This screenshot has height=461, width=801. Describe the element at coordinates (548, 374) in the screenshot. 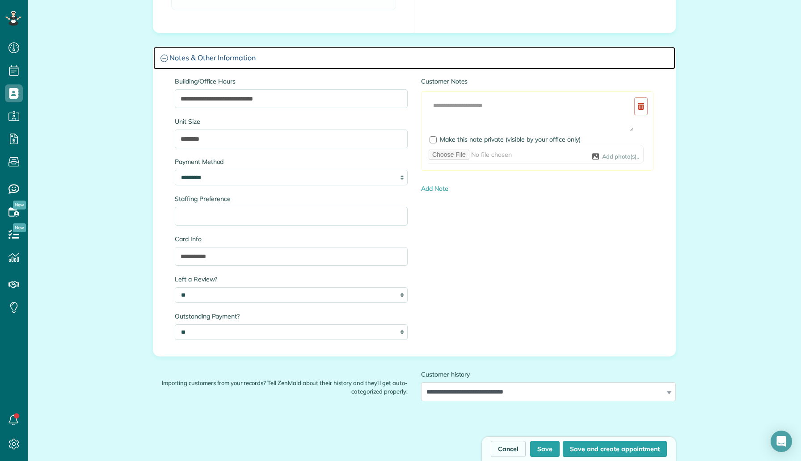

I see `label: Customer history` at that location.